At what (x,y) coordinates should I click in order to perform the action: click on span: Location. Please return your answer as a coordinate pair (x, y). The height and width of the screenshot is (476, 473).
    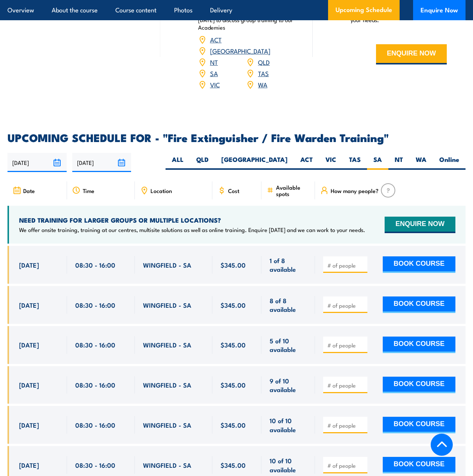
    Looking at the image, I should click on (161, 190).